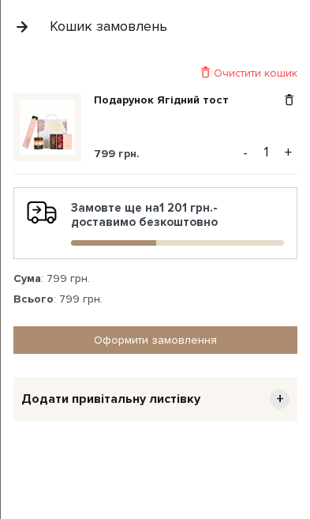 Image resolution: width=310 pixels, height=519 pixels. Describe the element at coordinates (156, 73) in the screenshot. I see `div: Очистити кошик` at that location.